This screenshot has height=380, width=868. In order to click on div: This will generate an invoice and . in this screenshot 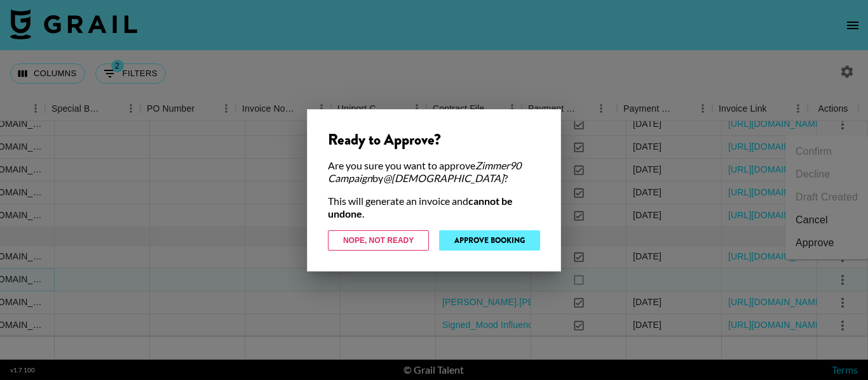, I will do `click(434, 207)`.